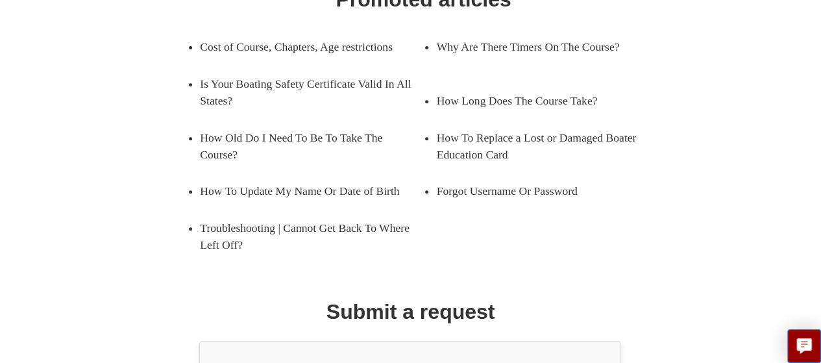 This screenshot has height=363, width=821. Describe the element at coordinates (312, 236) in the screenshot. I see `a: Troubleshooting | Cannot Get Back To Where Left Off?` at that location.